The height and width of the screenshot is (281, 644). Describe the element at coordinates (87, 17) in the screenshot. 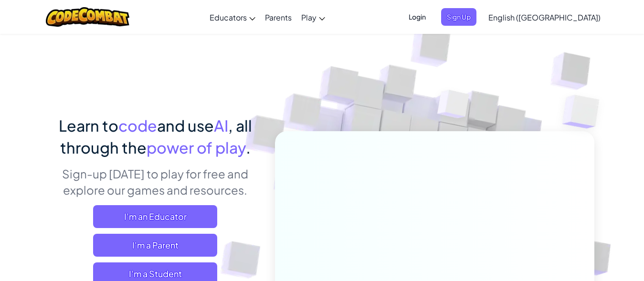

I see `img: CodeCombat logo` at that location.